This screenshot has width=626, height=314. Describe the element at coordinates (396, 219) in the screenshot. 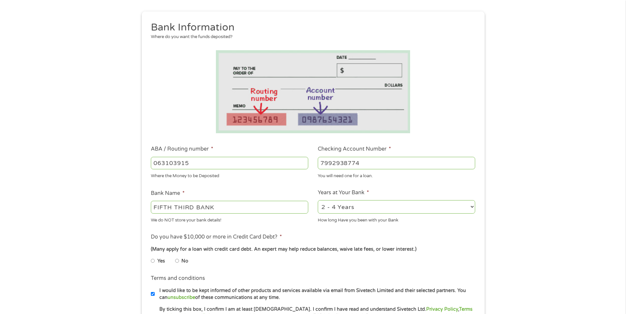

I see `div: How long Have you been with your Bank` at that location.